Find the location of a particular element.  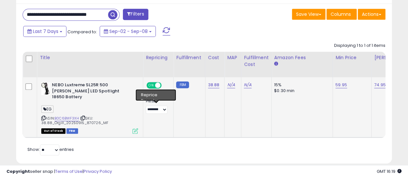

a: 38.88 is located at coordinates (214, 85).